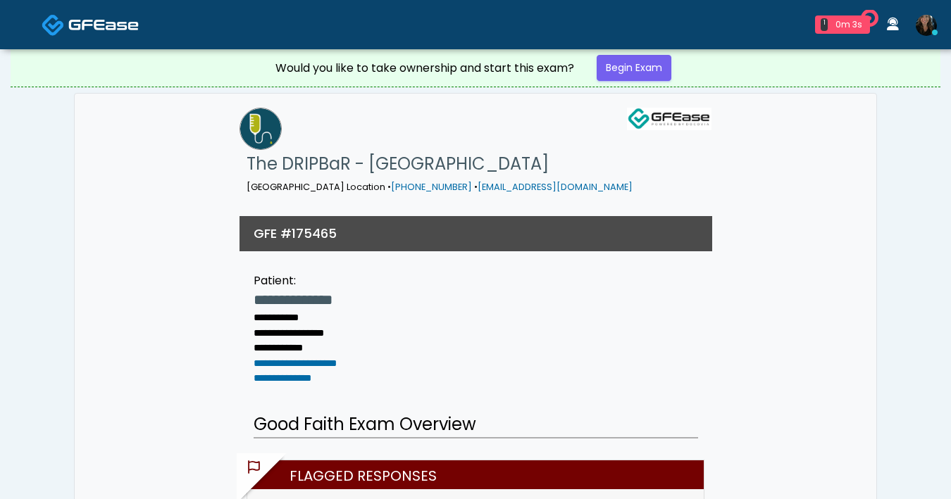 Image resolution: width=951 pixels, height=499 pixels. What do you see at coordinates (295, 233) in the screenshot?
I see `h3: GFE #175465` at bounding box center [295, 233].